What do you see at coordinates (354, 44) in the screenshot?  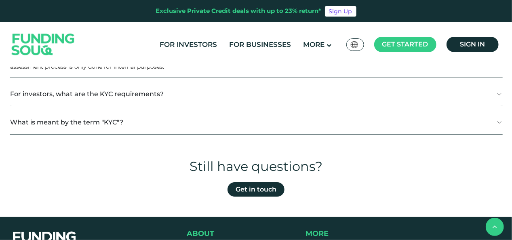 I see `img: SA Flag` at bounding box center [354, 44].